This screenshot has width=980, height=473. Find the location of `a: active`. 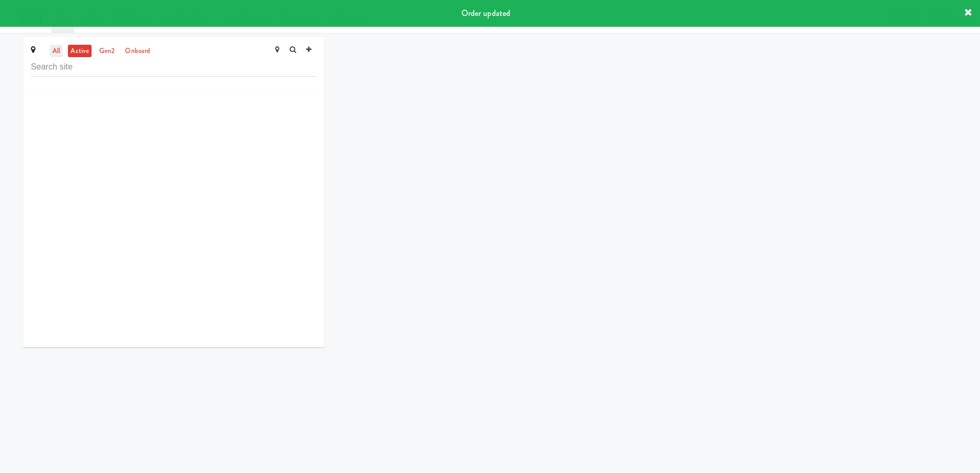

a: active is located at coordinates (79, 51).